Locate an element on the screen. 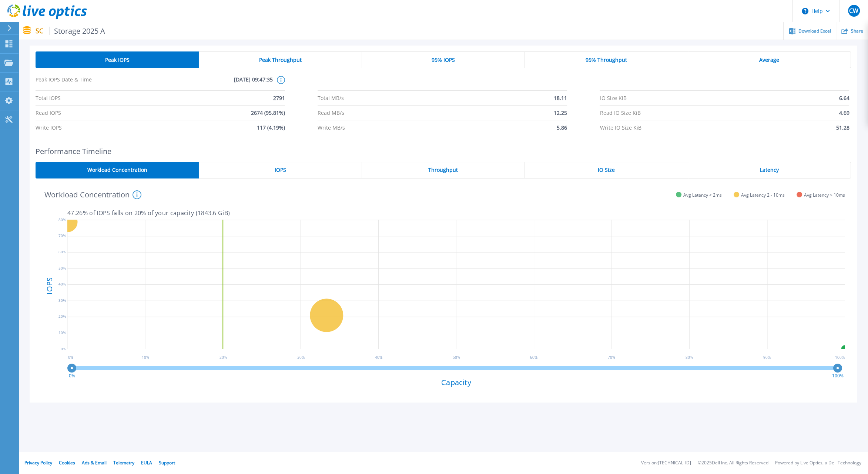 This screenshot has width=868, height=474. span: Peak IOPS Date & Time is located at coordinates (95, 83).